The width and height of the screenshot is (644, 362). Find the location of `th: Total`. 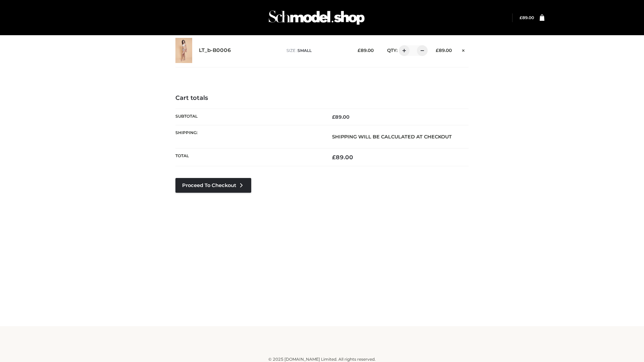

th: Total is located at coordinates (249, 157).